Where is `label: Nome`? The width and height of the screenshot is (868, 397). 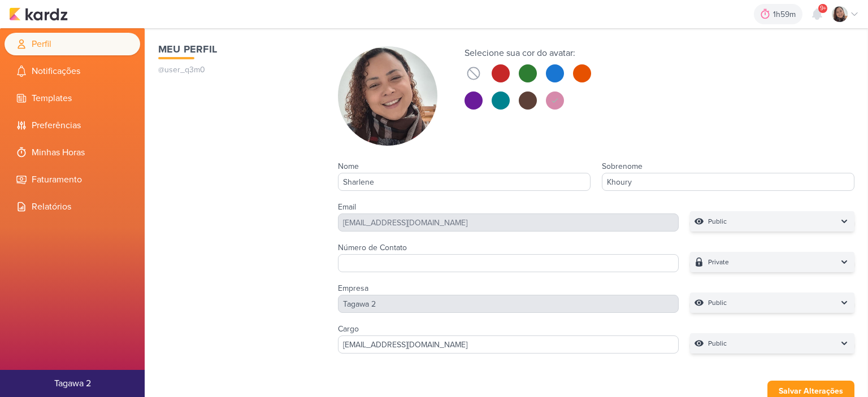
label: Nome is located at coordinates (348, 166).